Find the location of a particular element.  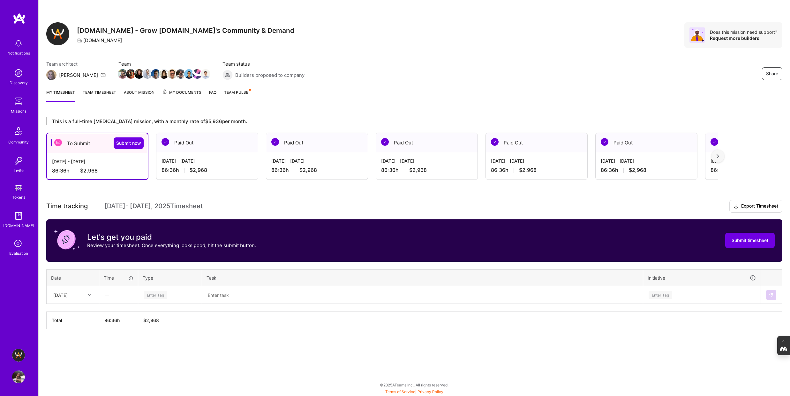

th: 86:36h is located at coordinates (119, 321).